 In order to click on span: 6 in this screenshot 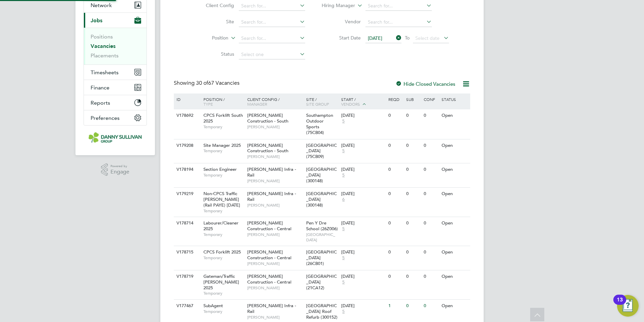, I will do `click(343, 200)`.